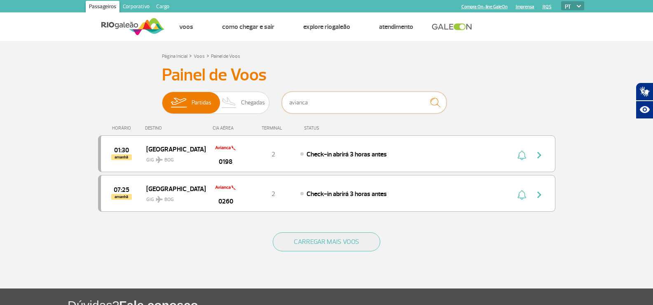 The image size is (653, 305). I want to click on a: Corporativo, so click(136, 7).